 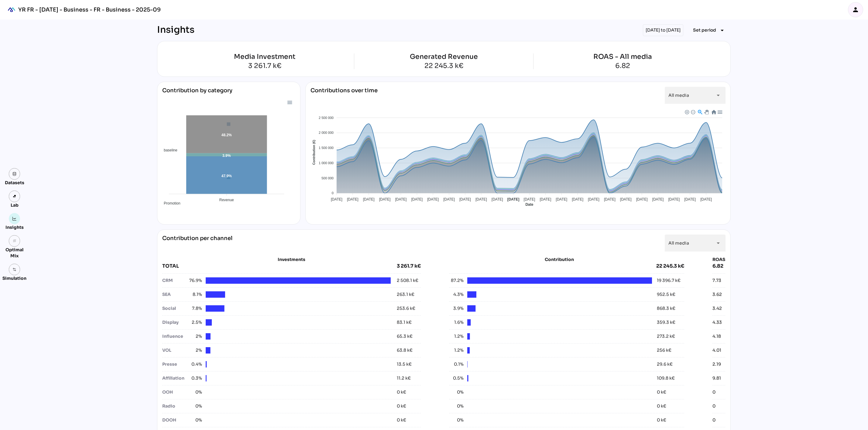 I want to click on div: 109.8 k€, so click(x=666, y=378).